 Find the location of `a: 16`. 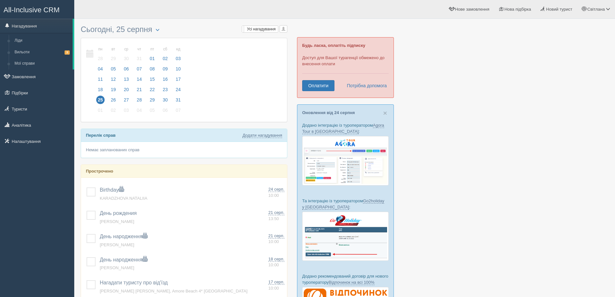

a: 16 is located at coordinates (165, 81).